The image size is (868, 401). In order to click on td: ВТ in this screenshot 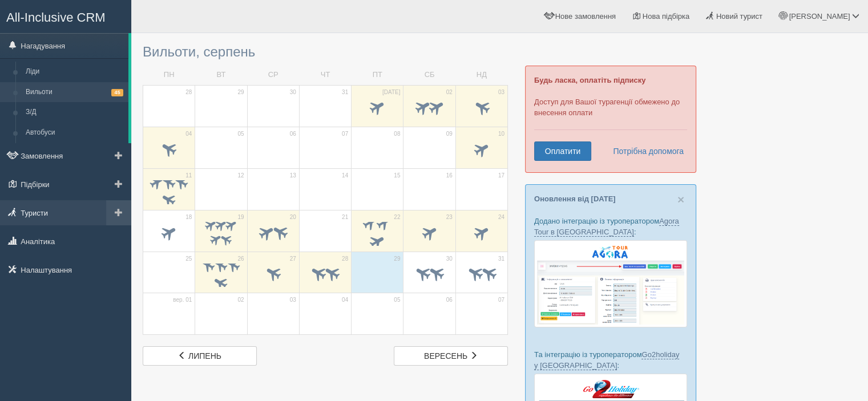, I will do `click(221, 75)`.